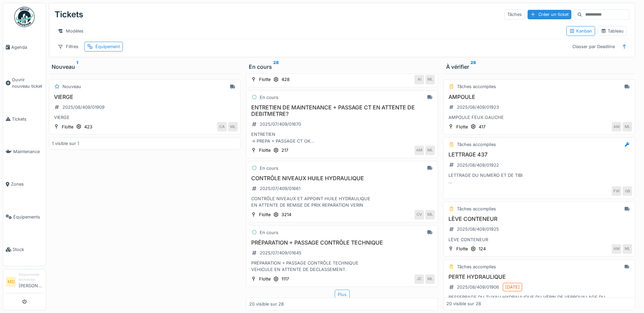  Describe the element at coordinates (580, 31) in the screenshot. I see `div: Kanban` at that location.